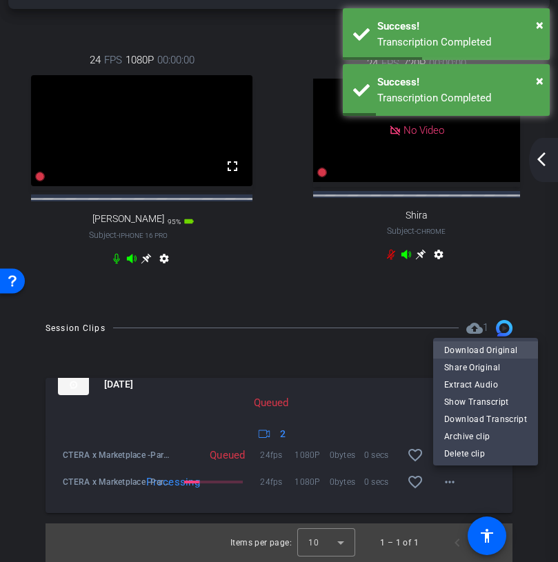 This screenshot has width=558, height=562. I want to click on span: Archive clip, so click(485, 436).